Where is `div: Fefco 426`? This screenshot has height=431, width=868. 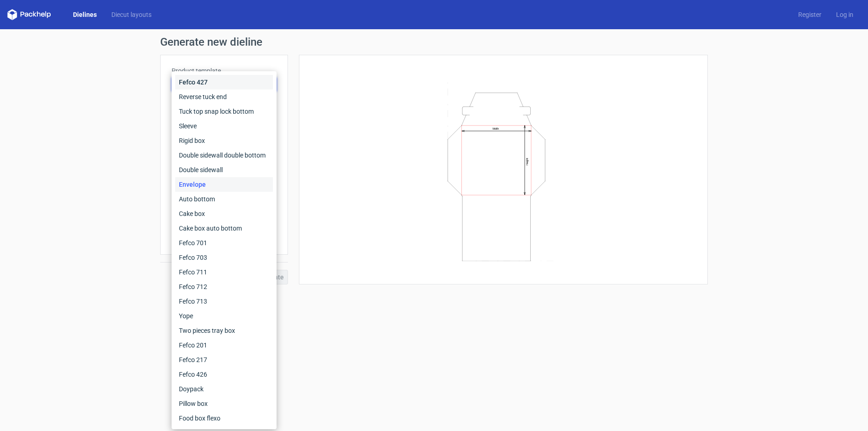 div: Fefco 426 is located at coordinates (224, 374).